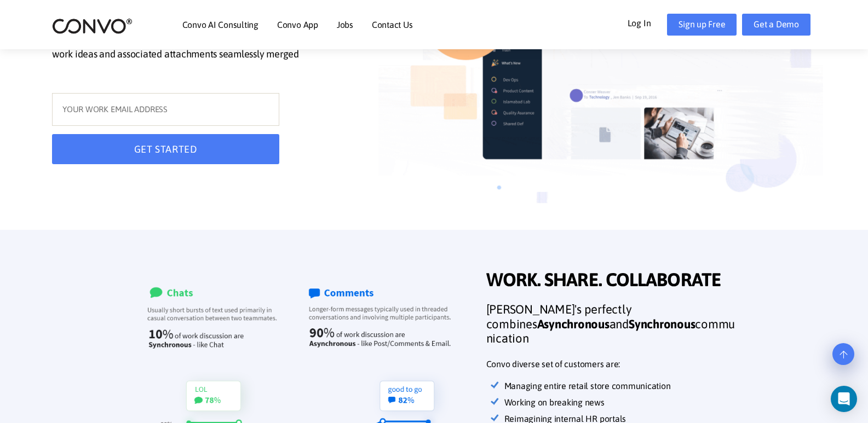 This screenshot has height=423, width=868. Describe the element at coordinates (92, 26) in the screenshot. I see `img: logo_2.png` at that location.